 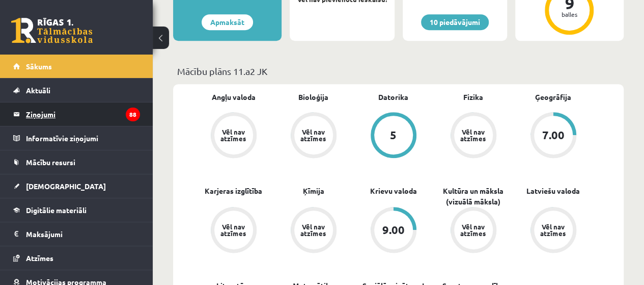 I want to click on a: 7.00, so click(x=553, y=136).